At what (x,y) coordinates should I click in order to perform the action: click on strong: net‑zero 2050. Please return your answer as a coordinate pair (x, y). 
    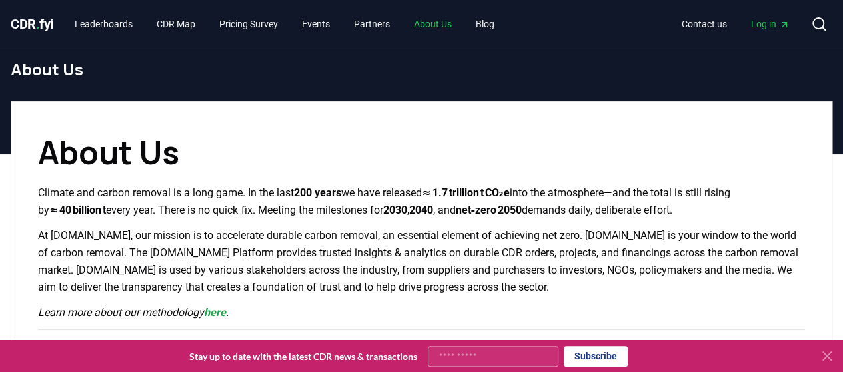
    Looking at the image, I should click on (488, 210).